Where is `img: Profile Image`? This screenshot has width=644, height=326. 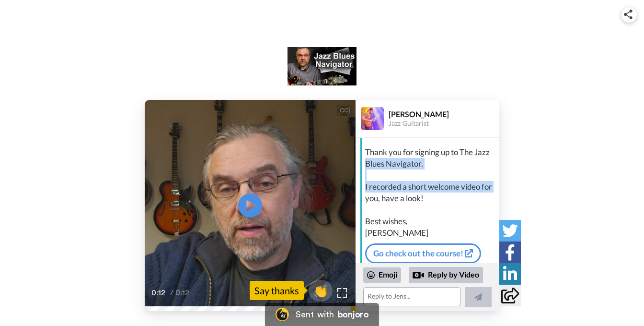
img: Profile Image is located at coordinates (373, 119).